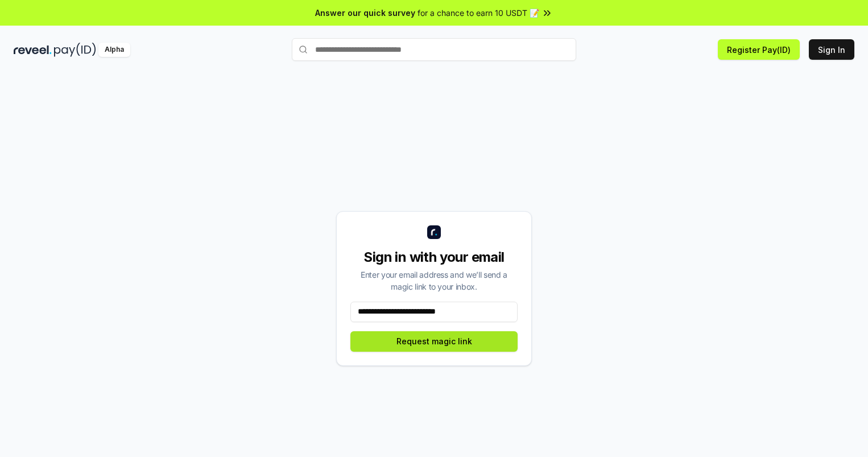 The height and width of the screenshot is (457, 868). I want to click on span: Answer our quick survey, so click(365, 13).